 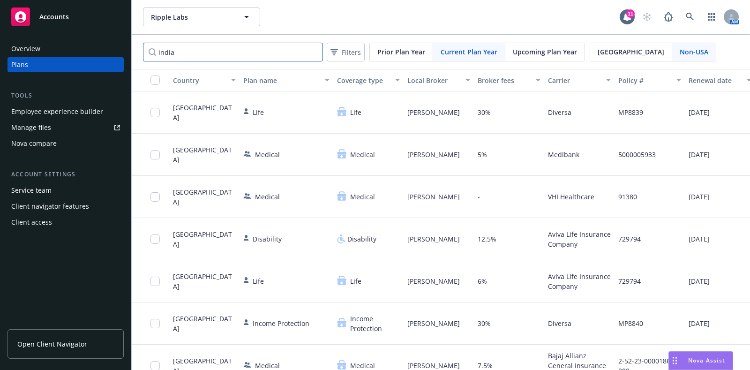 What do you see at coordinates (579, 80) in the screenshot?
I see `button: Carrier` at bounding box center [579, 80].